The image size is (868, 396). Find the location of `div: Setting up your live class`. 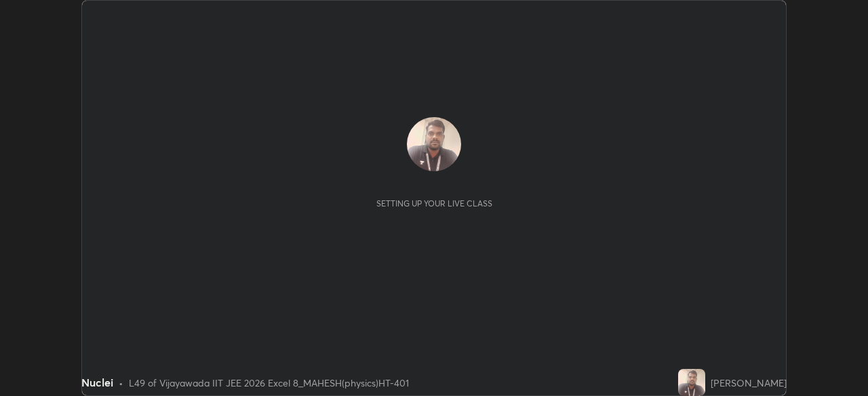

div: Setting up your live class is located at coordinates (434, 203).